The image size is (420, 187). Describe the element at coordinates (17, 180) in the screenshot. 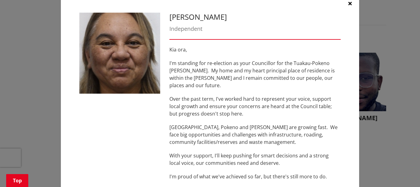

I see `a: Top` at that location.